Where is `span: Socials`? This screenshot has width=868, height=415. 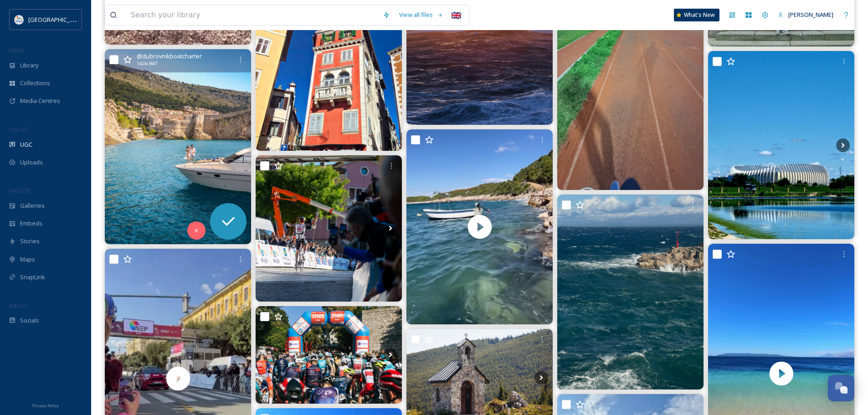
span: Socials is located at coordinates (30, 321).